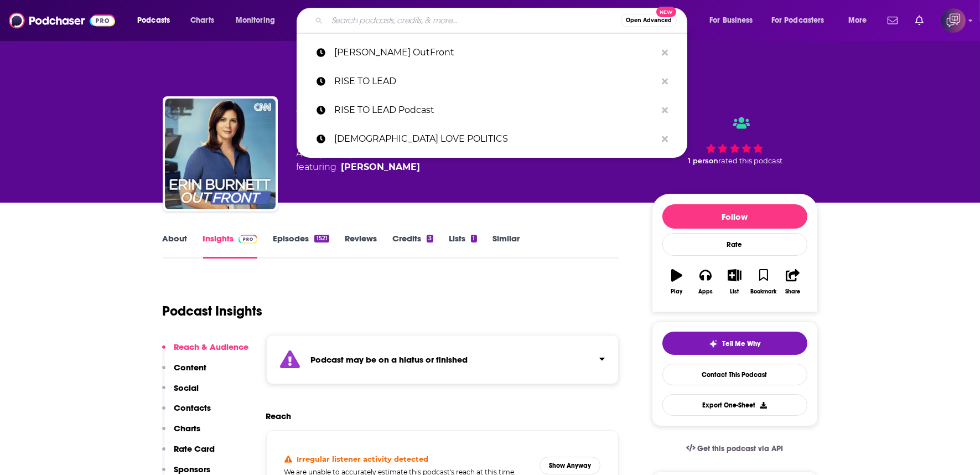 This screenshot has height=475, width=980. I want to click on p: Charts, so click(187, 427).